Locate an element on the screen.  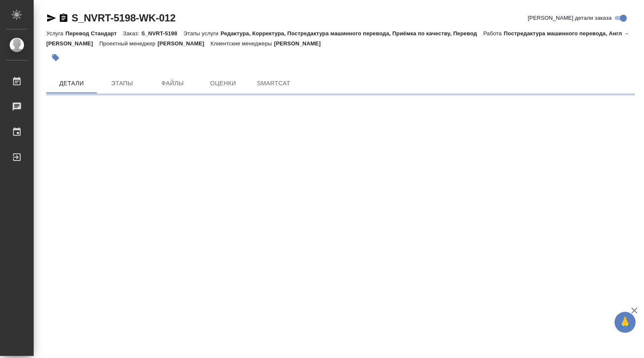
span: Файлы is located at coordinates (172, 83).